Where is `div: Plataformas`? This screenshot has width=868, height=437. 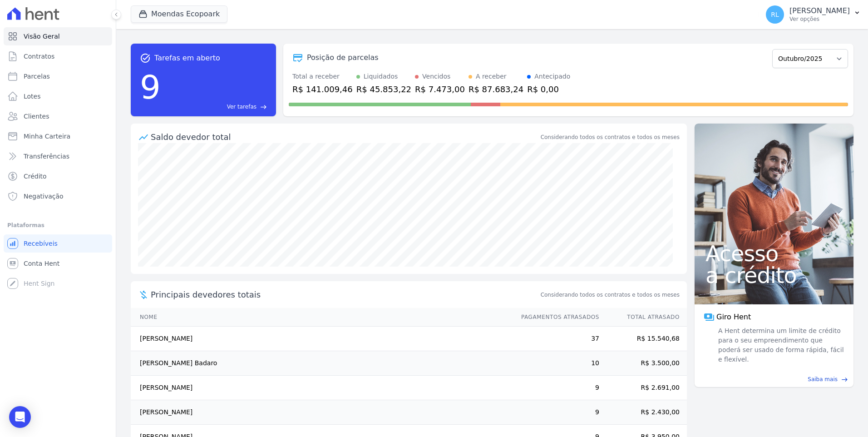
div: Plataformas is located at coordinates (58, 225).